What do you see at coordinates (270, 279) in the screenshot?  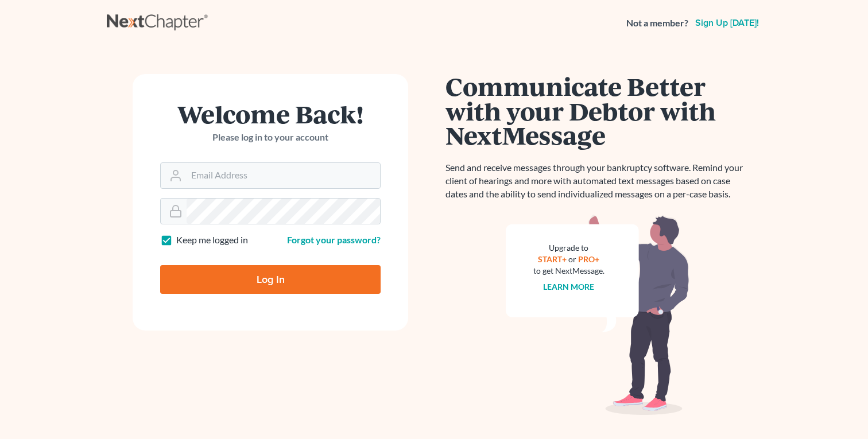 I see `input: Log In` at bounding box center [270, 279].